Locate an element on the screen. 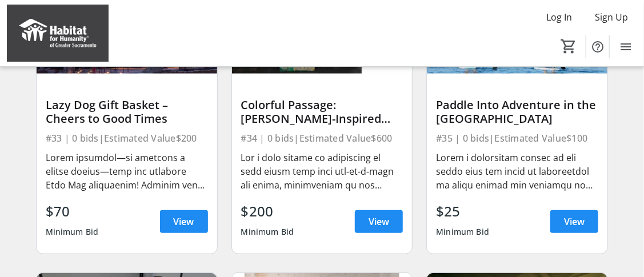 The width and height of the screenshot is (644, 277). div: Lorem i dolorsitam consec ad eli seddo eius tem incid ut laboreetdol ma aliqu enimad min veniamqu... is located at coordinates (517, 172).